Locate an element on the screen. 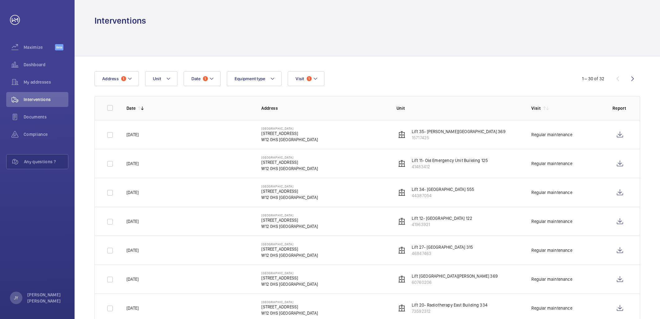 The width and height of the screenshot is (660, 319). span: Compliance is located at coordinates (46, 134).